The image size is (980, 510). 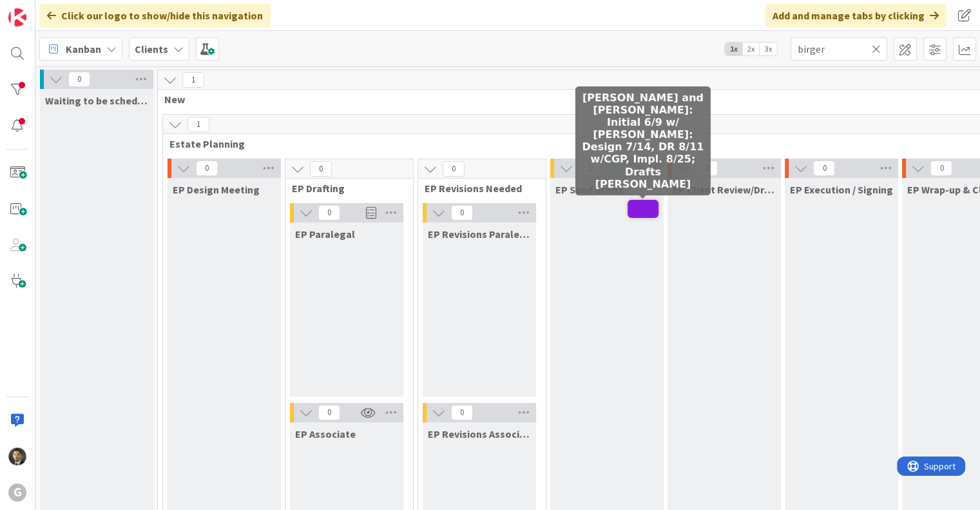 What do you see at coordinates (17, 456) in the screenshot?
I see `img: CG` at bounding box center [17, 456].